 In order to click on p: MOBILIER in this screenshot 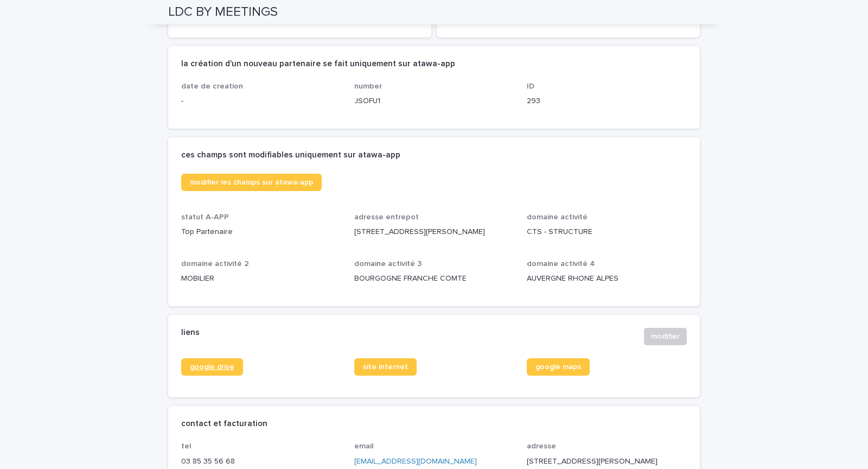, I will do `click(261, 279)`.